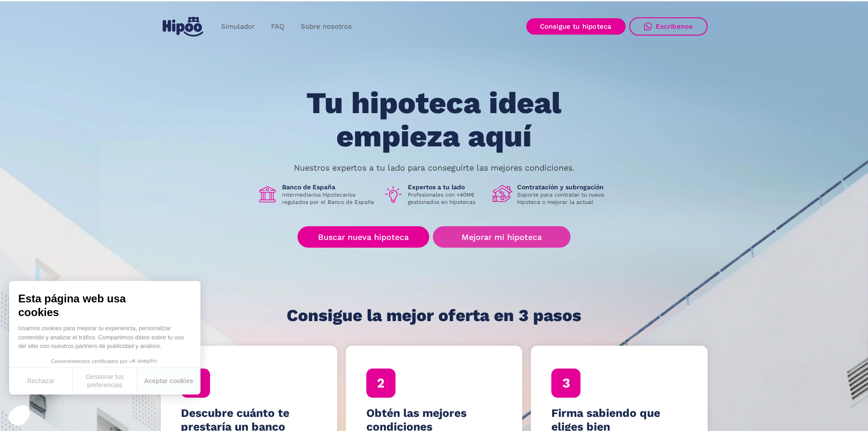  I want to click on a: Buscar nueva hipoteca, so click(363, 237).